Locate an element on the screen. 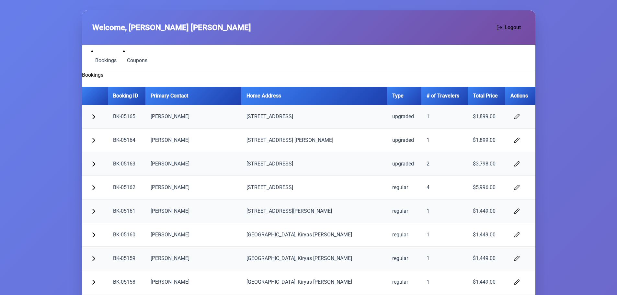 The height and width of the screenshot is (295, 617). li: Bookings is located at coordinates (106, 57).